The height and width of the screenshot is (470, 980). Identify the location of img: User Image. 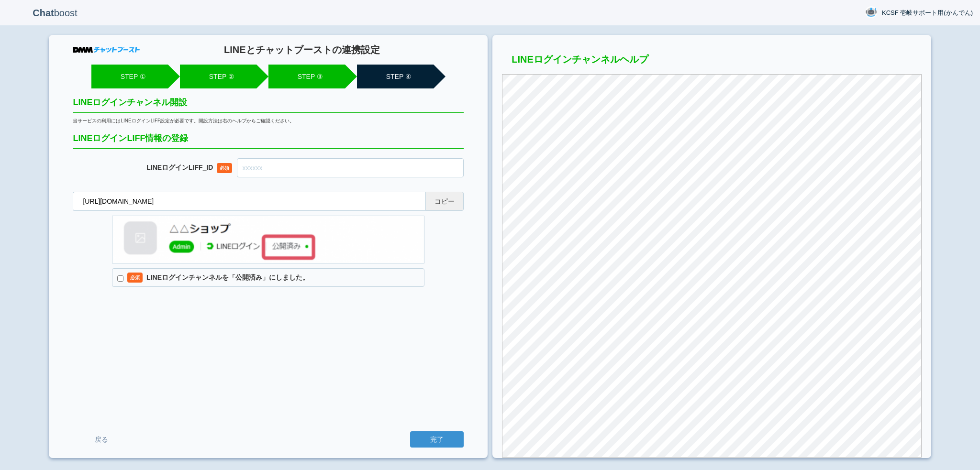
(871, 12).